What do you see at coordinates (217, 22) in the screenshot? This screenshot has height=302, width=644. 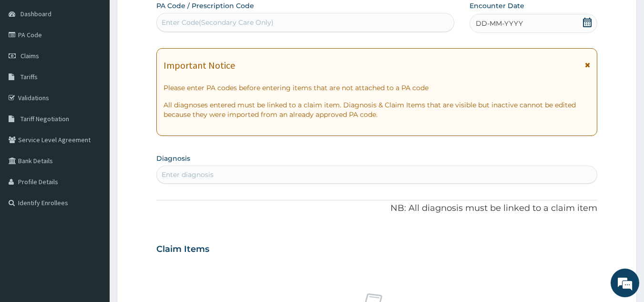 I see `div: Enter Code(Secondary Care Only)` at bounding box center [217, 22].